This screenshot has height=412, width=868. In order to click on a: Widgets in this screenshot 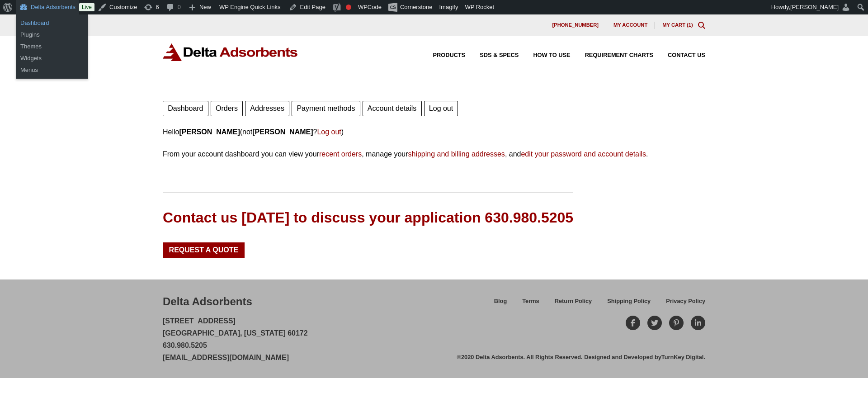, I will do `click(52, 58)`.